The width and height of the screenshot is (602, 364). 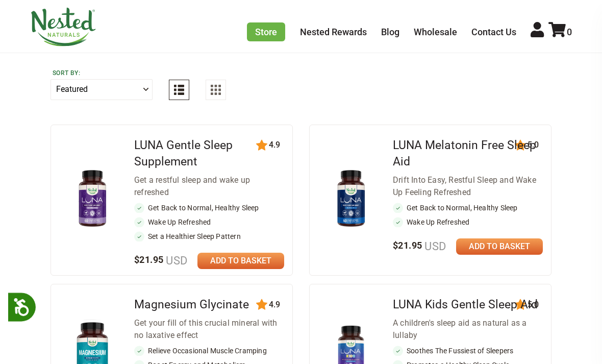 What do you see at coordinates (209, 236) in the screenshot?
I see `li: Set a Healthier Sleep Pattern` at bounding box center [209, 236].